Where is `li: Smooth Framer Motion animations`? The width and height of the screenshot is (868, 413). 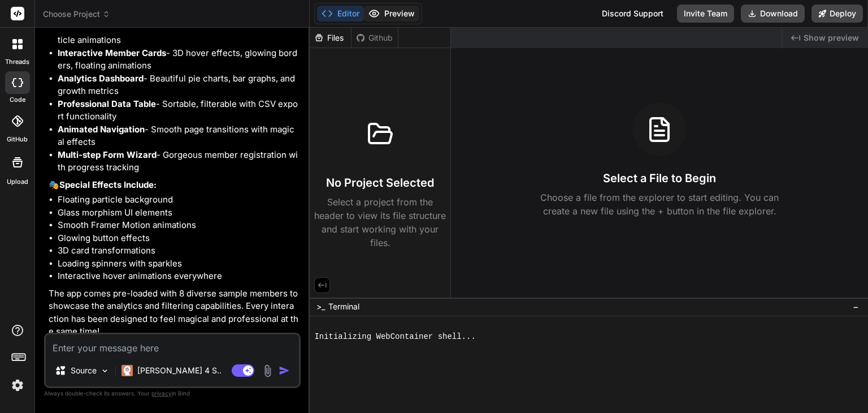
li: Smooth Framer Motion animations is located at coordinates (178, 225).